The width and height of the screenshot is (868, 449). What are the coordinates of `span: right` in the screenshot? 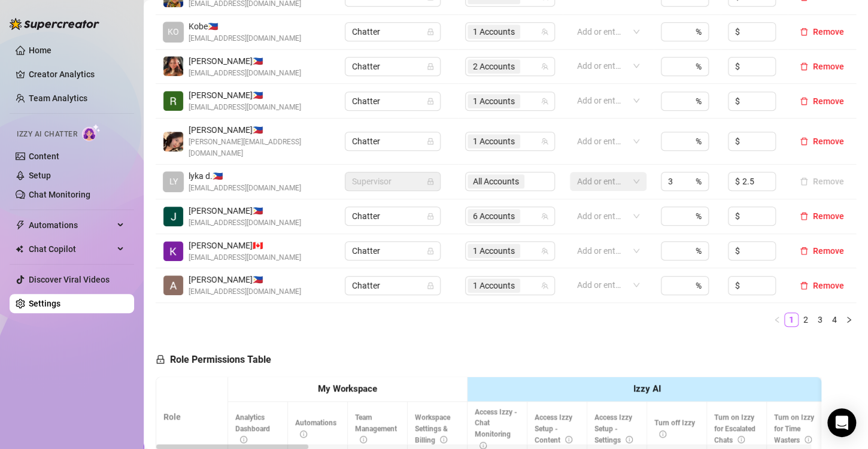 It's located at (849, 319).